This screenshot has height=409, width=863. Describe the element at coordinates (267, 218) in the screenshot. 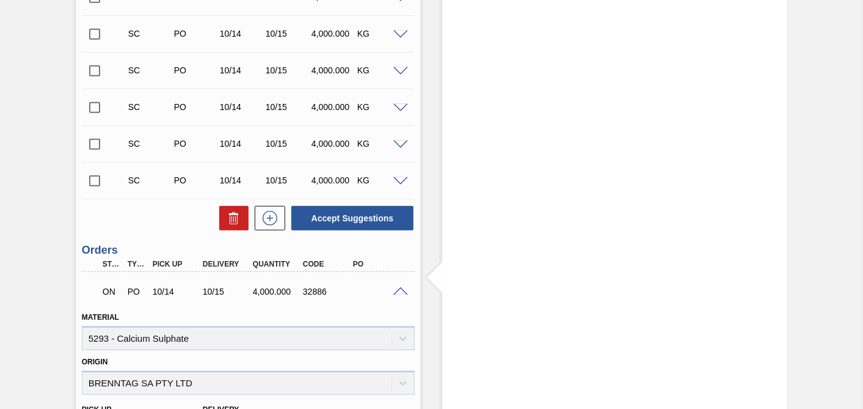

I see `div: New suggestion` at that location.